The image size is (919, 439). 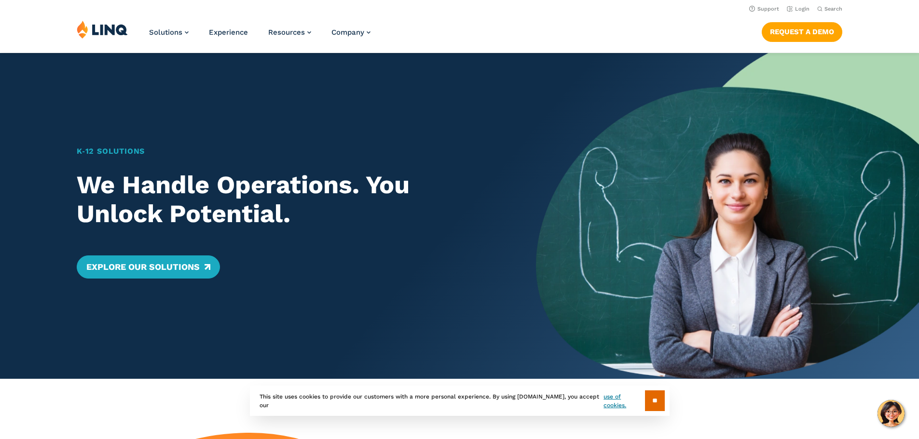 What do you see at coordinates (165, 32) in the screenshot?
I see `span: Solutions` at bounding box center [165, 32].